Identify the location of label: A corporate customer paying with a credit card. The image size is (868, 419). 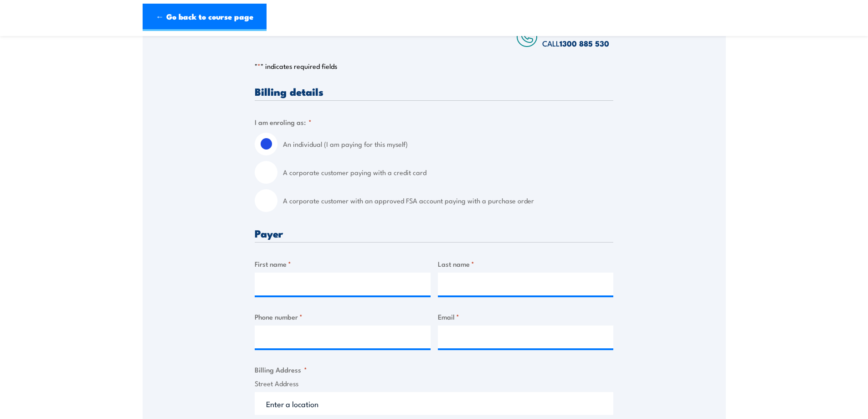
(448, 173).